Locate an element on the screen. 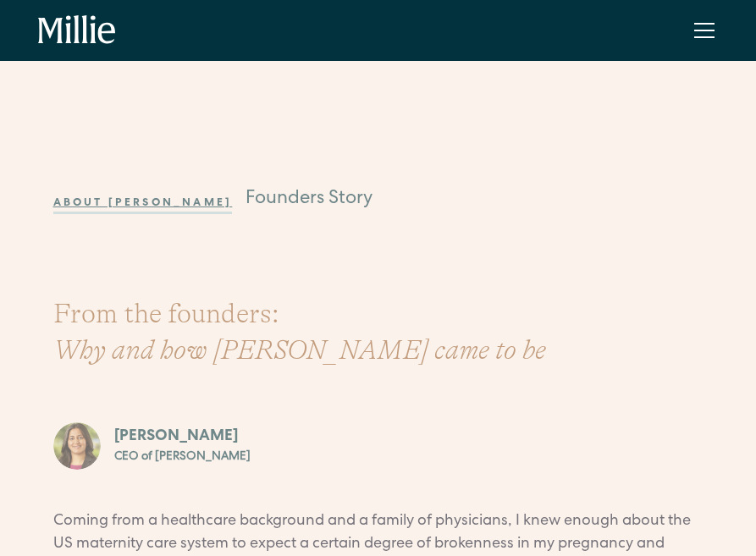 The width and height of the screenshot is (756, 556). a: home is located at coordinates (77, 30).